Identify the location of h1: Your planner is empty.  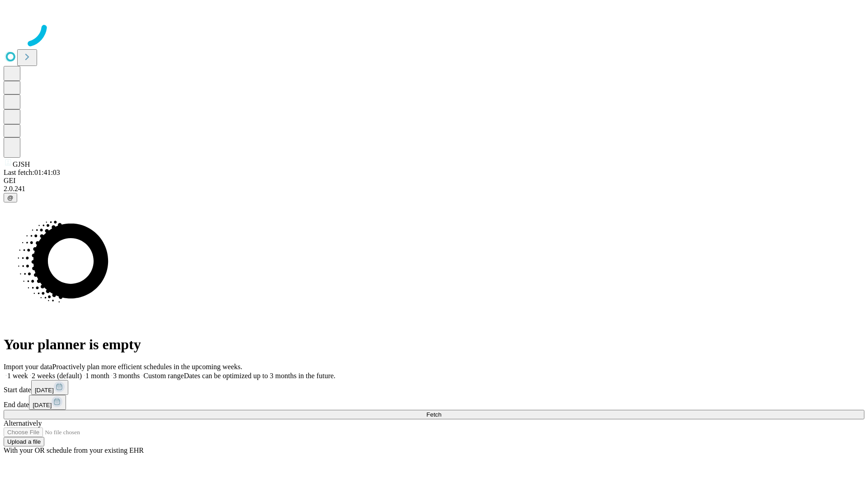
(434, 345).